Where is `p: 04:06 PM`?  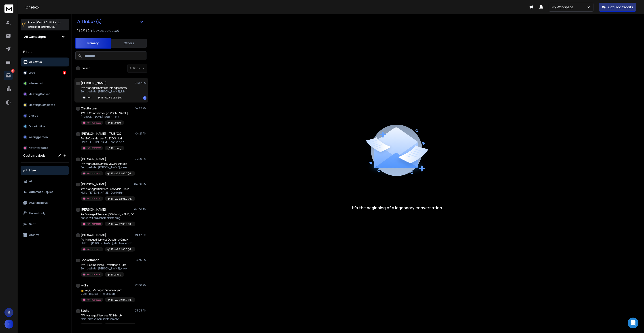 p: 04:06 PM is located at coordinates (140, 184).